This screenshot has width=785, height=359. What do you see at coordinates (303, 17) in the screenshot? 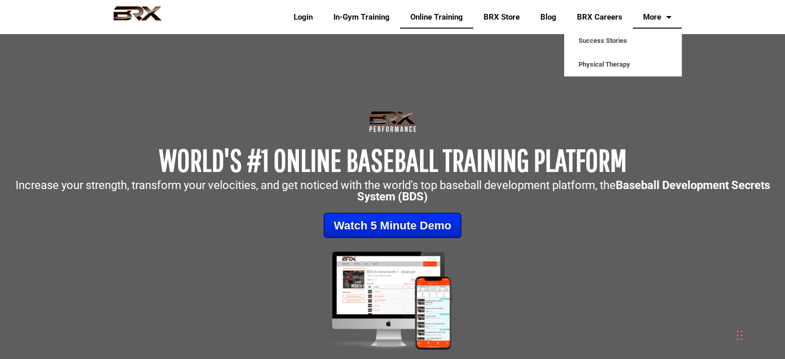
I see `a: Login` at bounding box center [303, 17].